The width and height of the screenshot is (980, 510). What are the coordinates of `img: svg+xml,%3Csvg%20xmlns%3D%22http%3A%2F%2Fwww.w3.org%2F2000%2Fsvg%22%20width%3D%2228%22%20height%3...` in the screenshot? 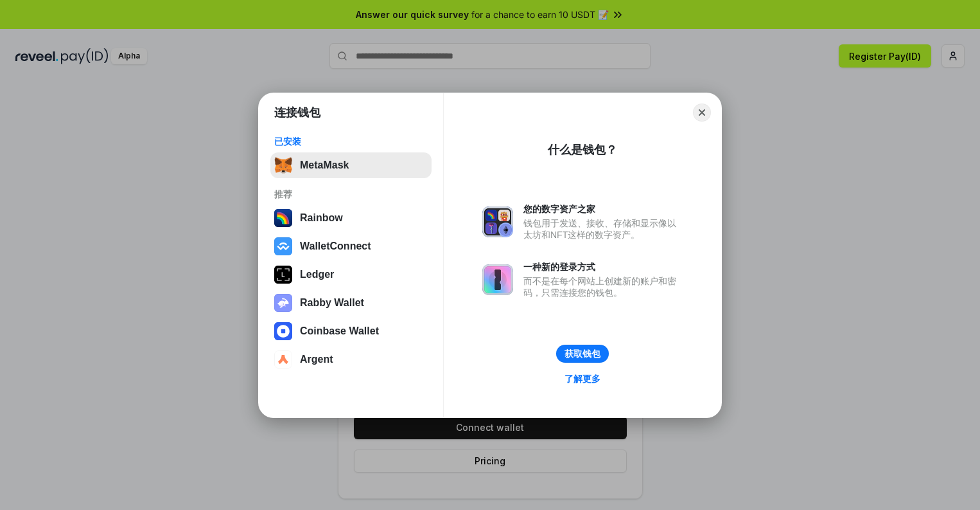 It's located at (283, 275).